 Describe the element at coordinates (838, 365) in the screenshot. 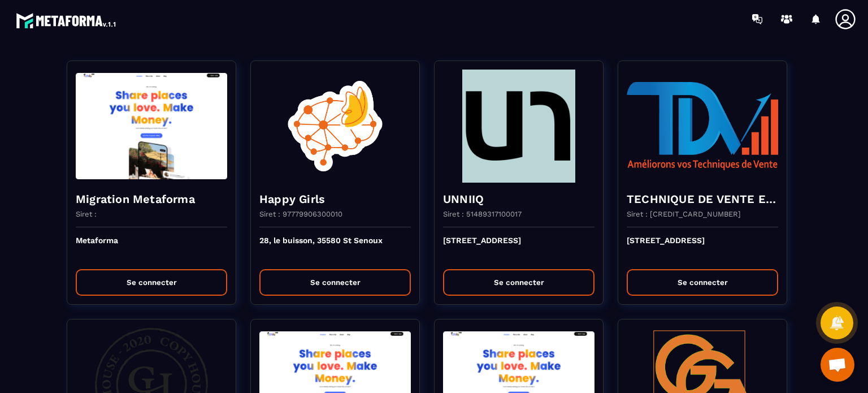

I see `a: Ouvrir le chat` at that location.